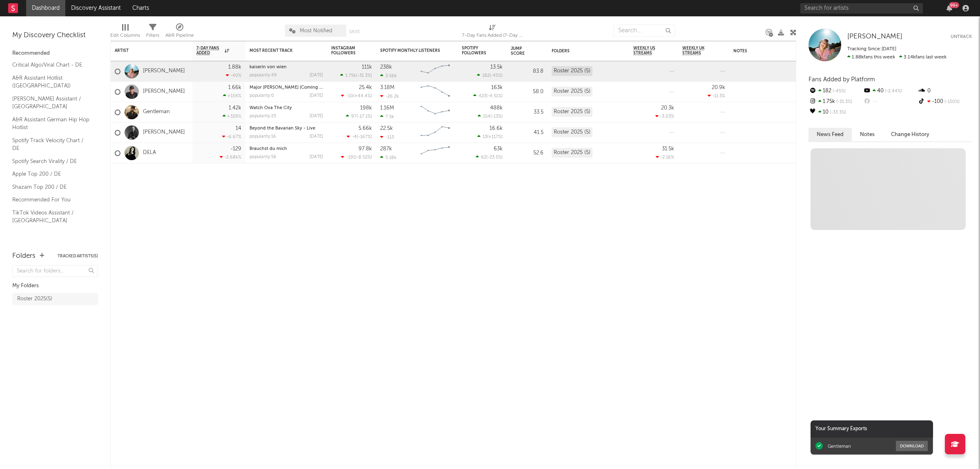  What do you see at coordinates (286, 128) in the screenshot?
I see `div: Beyond the Bavarian Sky - Live` at bounding box center [286, 128].